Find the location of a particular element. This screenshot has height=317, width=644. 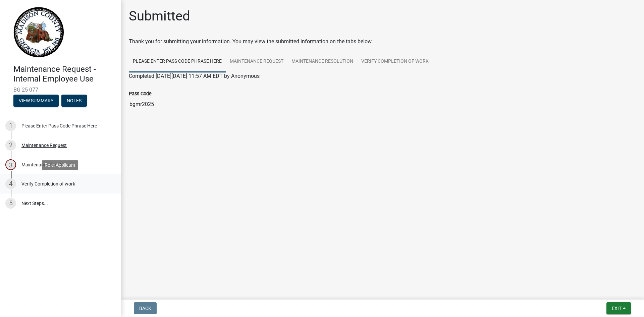

a: Maintenance Request is located at coordinates (257, 62).